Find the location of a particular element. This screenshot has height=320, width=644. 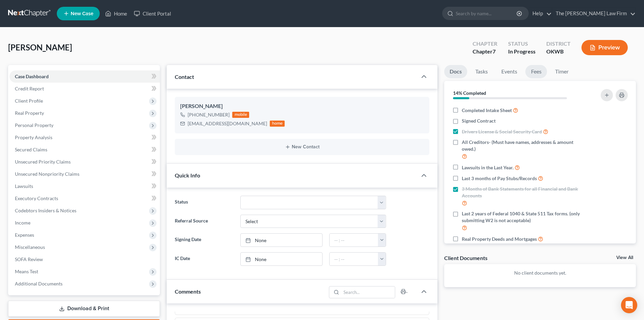

span: Real Property Deeds and Mortgages is located at coordinates (499, 239).